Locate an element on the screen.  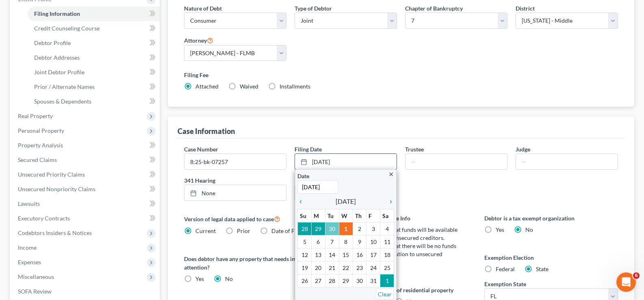
label: Case Number is located at coordinates (201, 149).